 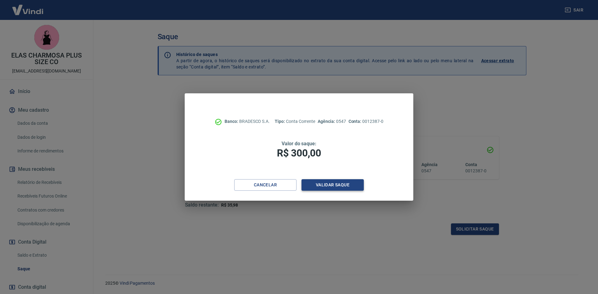 What do you see at coordinates (247, 121) in the screenshot?
I see `p: BRADESCO S.A.` at bounding box center [247, 121].